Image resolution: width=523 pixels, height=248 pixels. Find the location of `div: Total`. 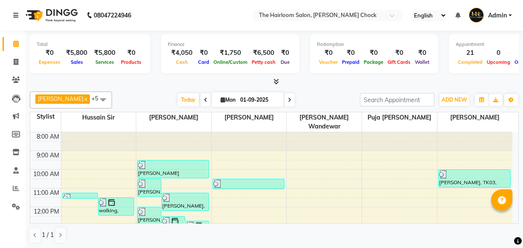

div: Total is located at coordinates (90, 44).